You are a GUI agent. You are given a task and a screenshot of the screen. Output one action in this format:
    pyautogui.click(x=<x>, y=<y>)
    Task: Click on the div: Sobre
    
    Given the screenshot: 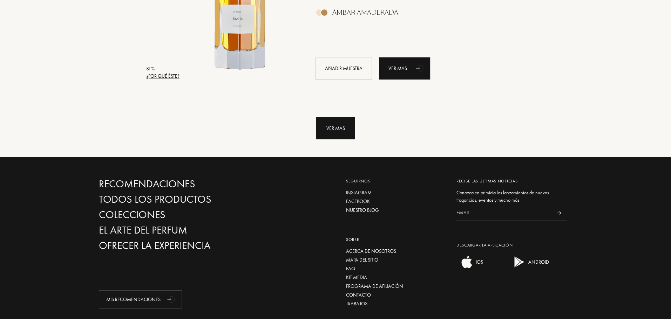 What is the action you would take?
    pyautogui.click(x=396, y=240)
    